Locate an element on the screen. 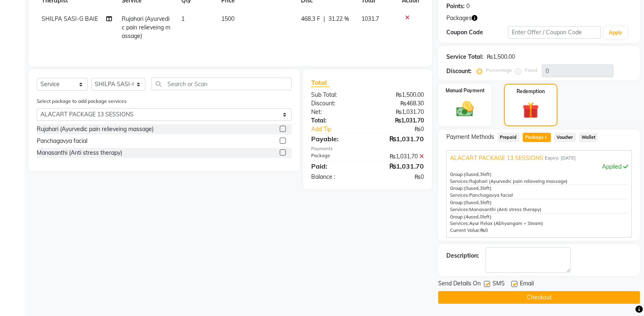 This screenshot has height=316, width=644. span: SHILPA SASI-G BAIE is located at coordinates (70, 19).